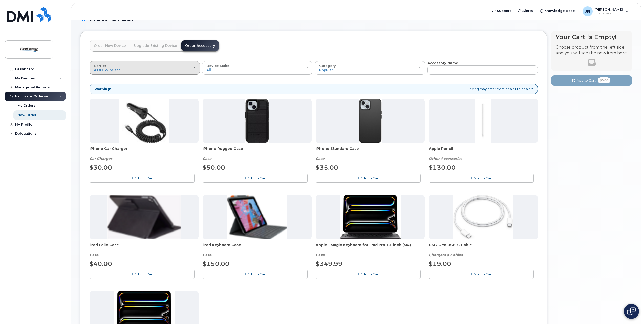 The width and height of the screenshot is (644, 324). What do you see at coordinates (560, 11) in the screenshot?
I see `span: Knowledge Base` at bounding box center [560, 11].